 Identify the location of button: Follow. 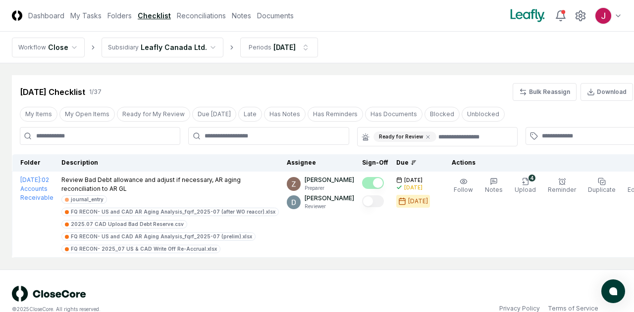
(463, 186).